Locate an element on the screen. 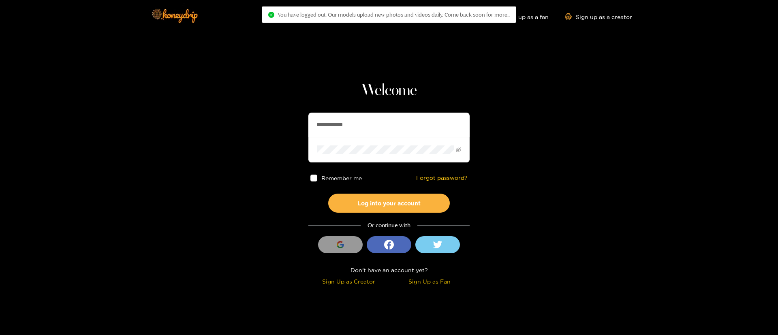 The image size is (778, 335). div: Sign Up as Fan is located at coordinates (429, 281).